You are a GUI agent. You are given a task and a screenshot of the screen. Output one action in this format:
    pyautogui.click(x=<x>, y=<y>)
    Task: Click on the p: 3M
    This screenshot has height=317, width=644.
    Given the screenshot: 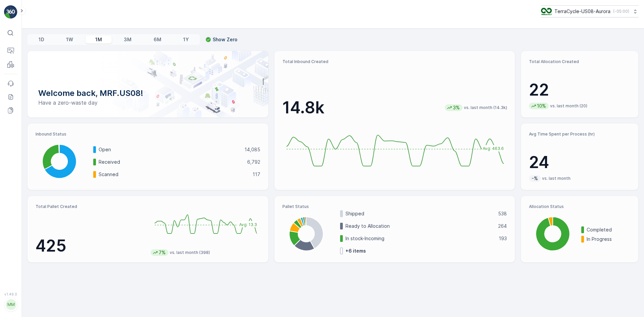 What is the action you would take?
    pyautogui.click(x=127, y=39)
    